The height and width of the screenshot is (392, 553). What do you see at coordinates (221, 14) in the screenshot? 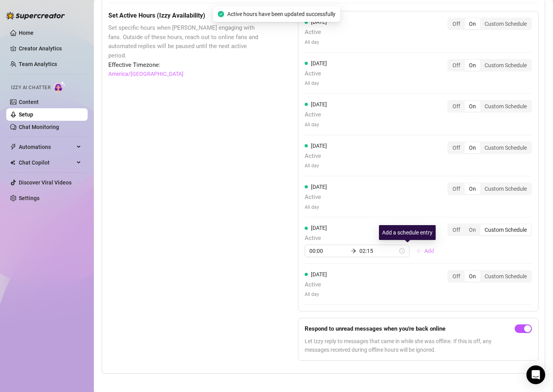
I see `span: check-circle` at bounding box center [221, 14].